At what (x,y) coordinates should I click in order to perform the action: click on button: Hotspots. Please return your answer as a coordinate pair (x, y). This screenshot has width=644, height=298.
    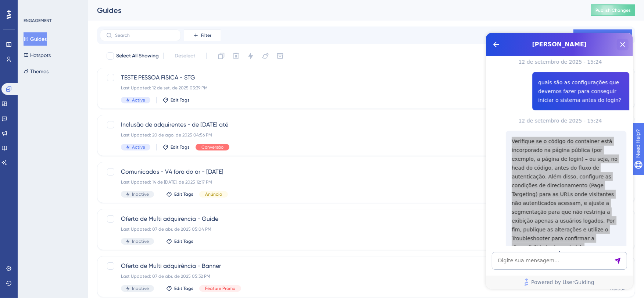
    Looking at the image, I should click on (37, 55).